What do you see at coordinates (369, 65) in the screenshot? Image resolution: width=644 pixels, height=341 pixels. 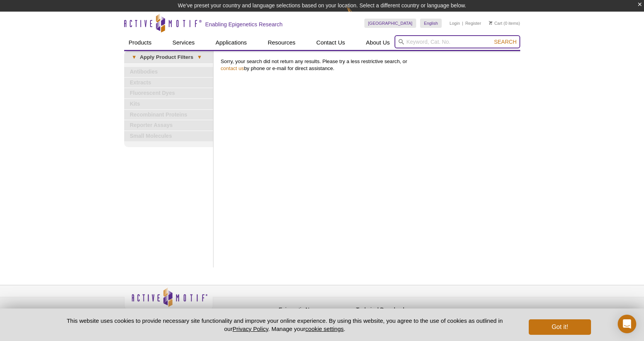 I see `p: Sorry, your search did not return any results. Please try a less restrictive search, or by phone ...` at bounding box center [369, 65].